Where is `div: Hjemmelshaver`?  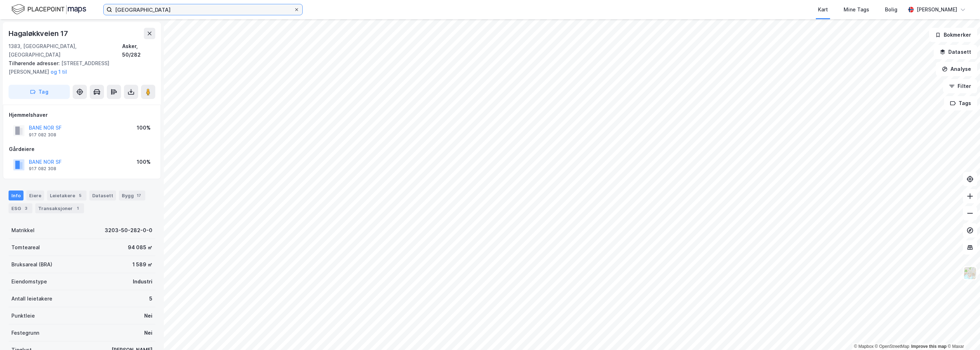
div: Hjemmelshaver is located at coordinates (82, 115).